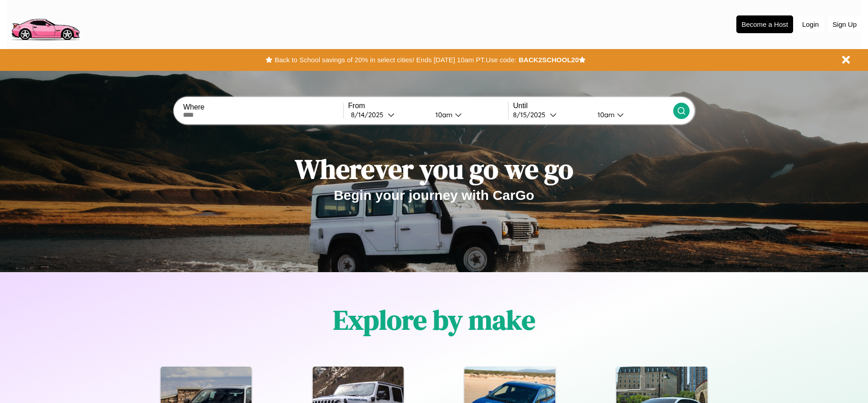  Describe the element at coordinates (548, 59) in the screenshot. I see `b: BACK2SCHOOL20` at that location.